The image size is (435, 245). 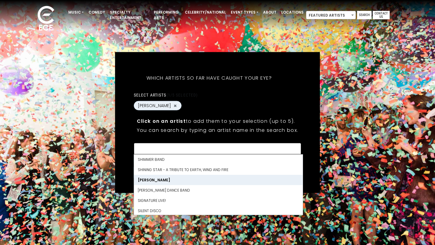 What do you see at coordinates (129, 15) in the screenshot?
I see `a: Specialty Entertainment` at bounding box center [129, 15].